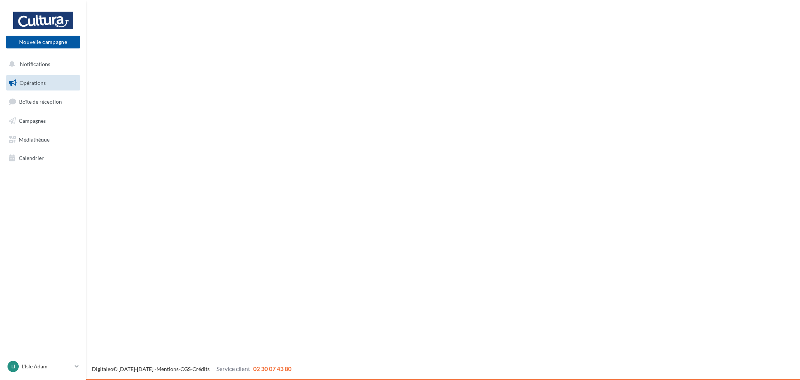 The height and width of the screenshot is (380, 800). What do you see at coordinates (185, 368) in the screenshot?
I see `a: CGS` at bounding box center [185, 368].